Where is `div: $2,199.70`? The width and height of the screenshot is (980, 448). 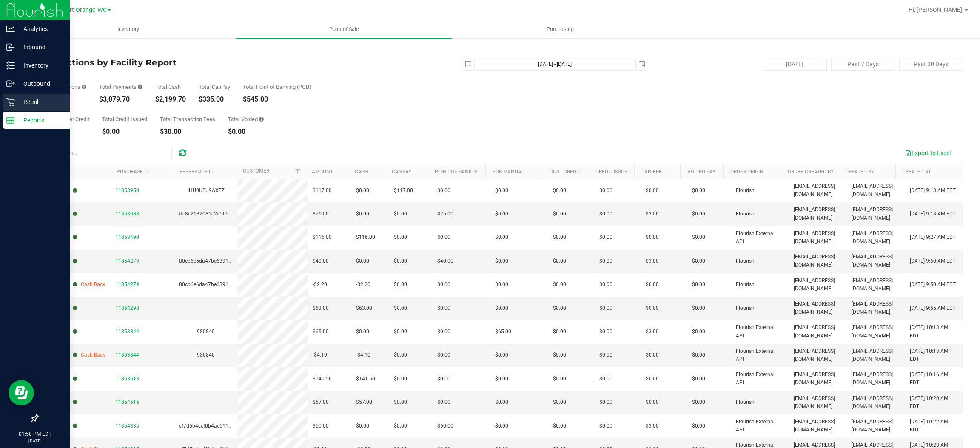 div: $2,199.70 is located at coordinates (170, 100).